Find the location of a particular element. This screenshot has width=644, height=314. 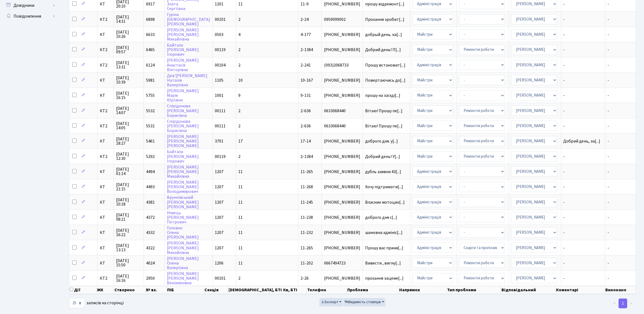

a: Повідомлення is located at coordinates (30, 16).